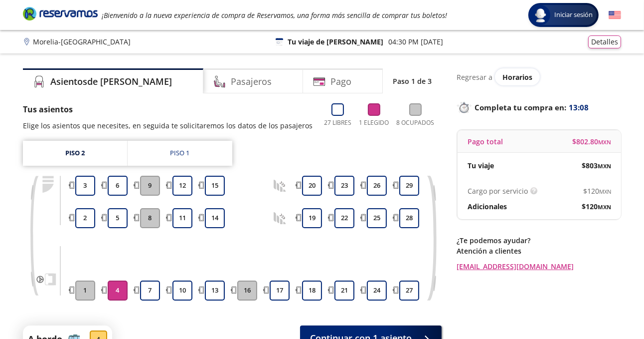  I want to click on p: 8 Ocupados, so click(415, 123).